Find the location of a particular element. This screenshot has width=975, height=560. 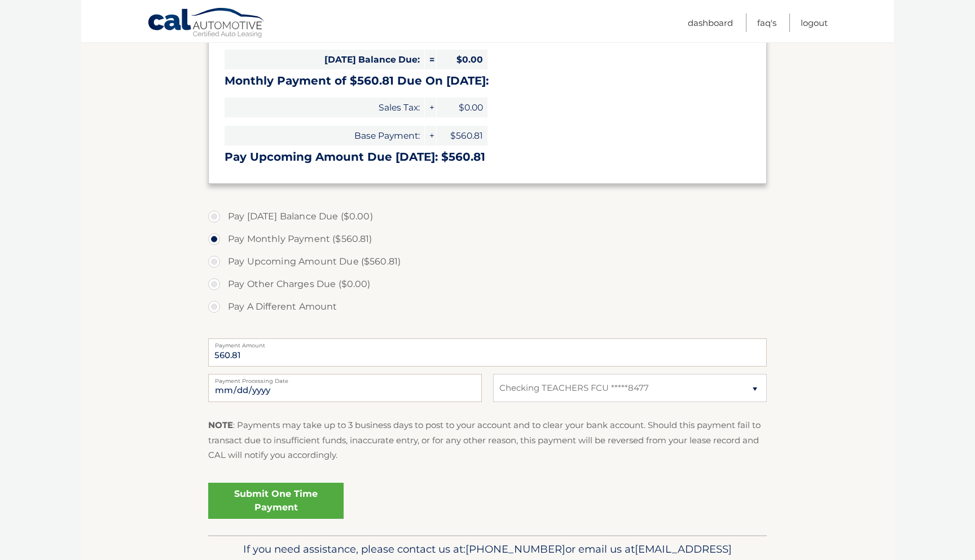

span: Sales Tax: is located at coordinates (324, 107).